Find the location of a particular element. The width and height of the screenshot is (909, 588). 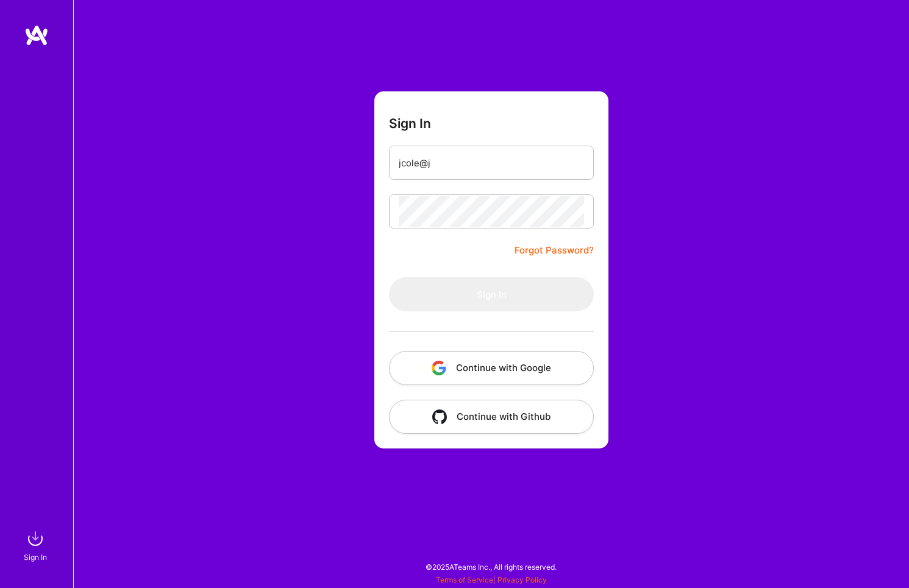

a: Forgot Password? is located at coordinates (554, 250).